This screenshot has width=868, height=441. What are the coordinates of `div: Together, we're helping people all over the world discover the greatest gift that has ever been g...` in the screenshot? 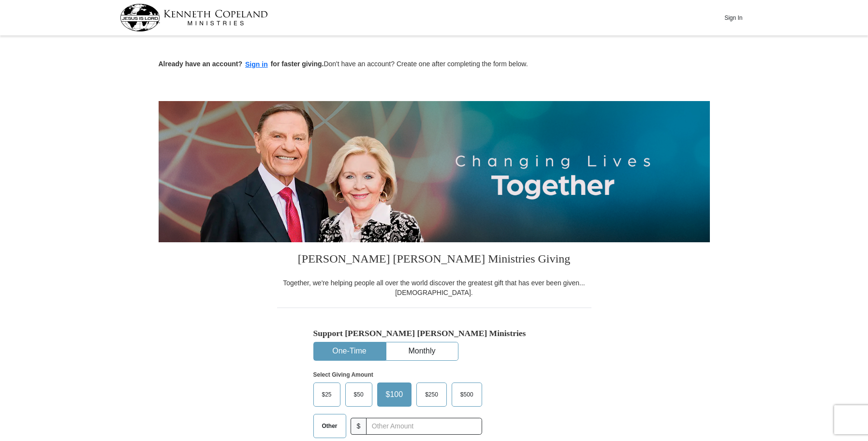 It's located at (434, 288).